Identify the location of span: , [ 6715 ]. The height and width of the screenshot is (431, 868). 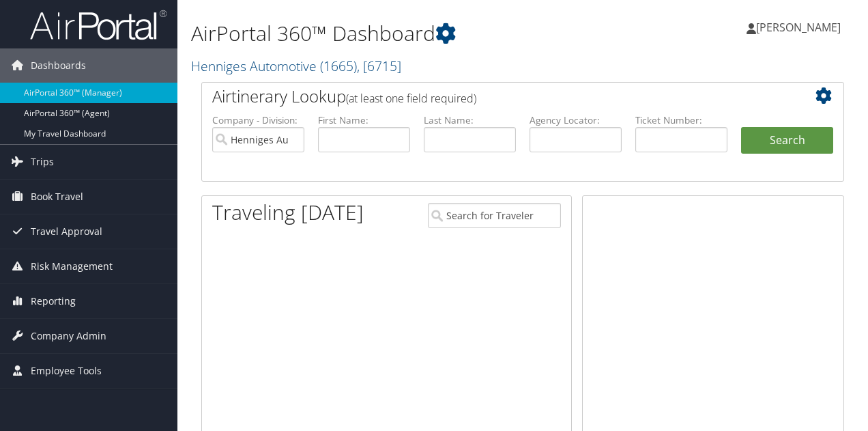
(379, 66).